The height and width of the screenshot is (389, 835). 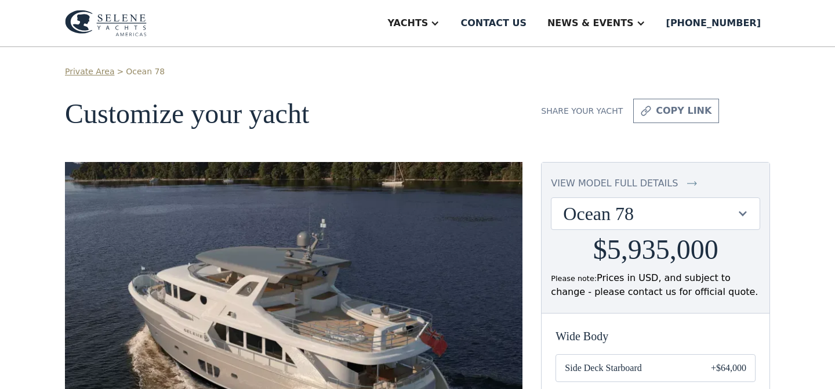 What do you see at coordinates (656, 183) in the screenshot?
I see `a: view model full details` at bounding box center [656, 183].